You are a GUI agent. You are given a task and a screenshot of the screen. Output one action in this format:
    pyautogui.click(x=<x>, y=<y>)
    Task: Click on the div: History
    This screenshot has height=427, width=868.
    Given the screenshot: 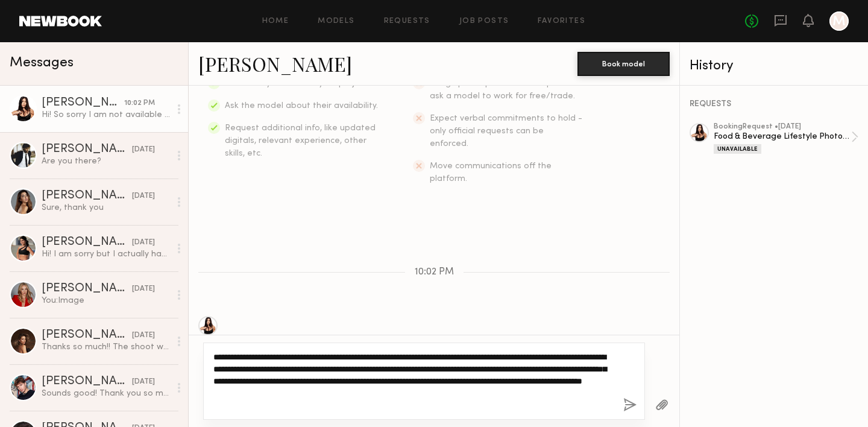 What is the action you would take?
    pyautogui.click(x=774, y=66)
    